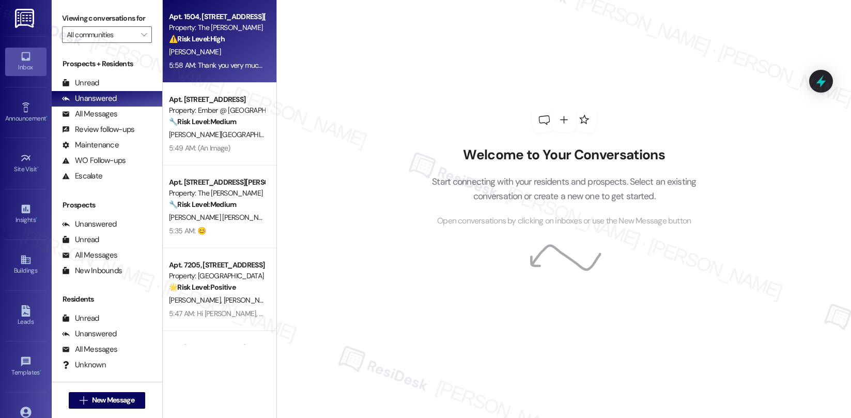 This screenshot has width=851, height=418. Describe the element at coordinates (26, 62) in the screenshot. I see `a: Inbox` at that location.